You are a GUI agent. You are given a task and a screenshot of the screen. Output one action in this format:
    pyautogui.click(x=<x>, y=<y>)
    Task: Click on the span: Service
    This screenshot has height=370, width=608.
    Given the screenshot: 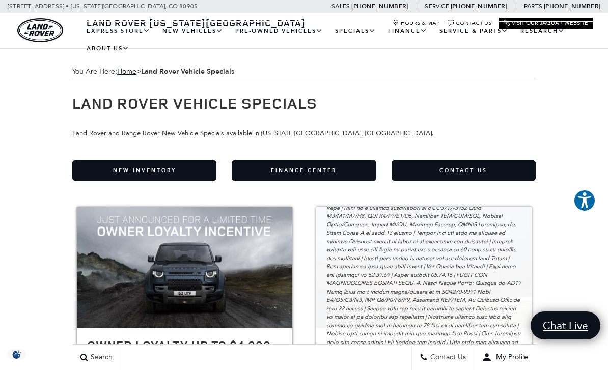 What is the action you would take?
    pyautogui.click(x=436, y=6)
    